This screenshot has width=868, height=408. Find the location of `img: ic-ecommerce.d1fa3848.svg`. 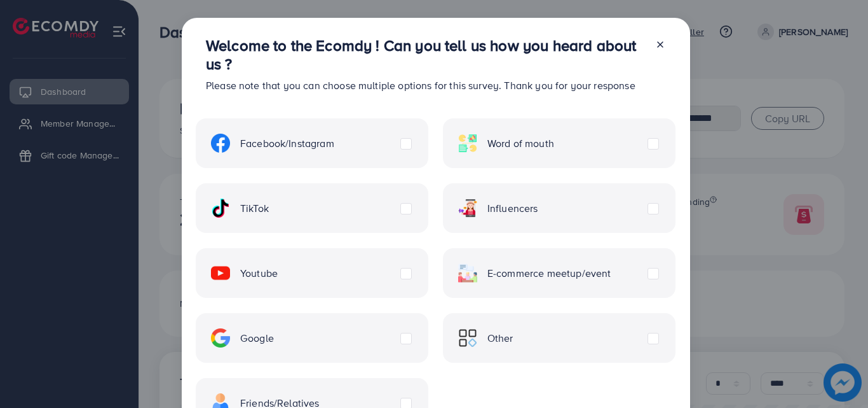

img: ic-ecommerce.d1fa3848.svg is located at coordinates (468, 273).